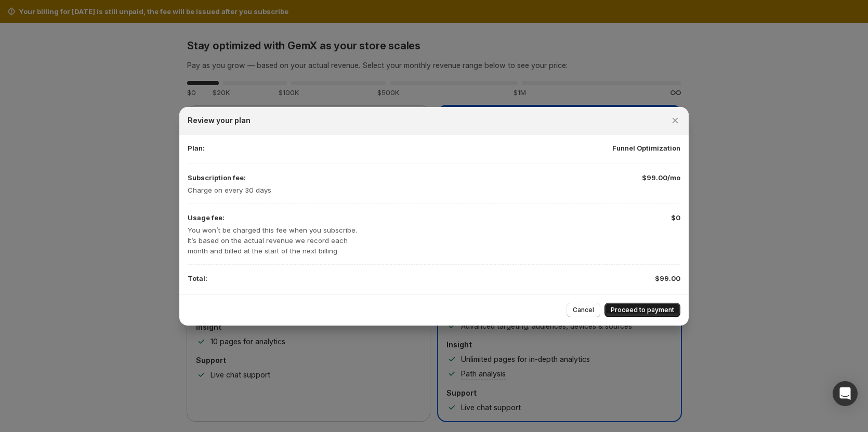 The height and width of the screenshot is (432, 868). What do you see at coordinates (274, 218) in the screenshot?
I see `p: Usage fee:` at bounding box center [274, 218].